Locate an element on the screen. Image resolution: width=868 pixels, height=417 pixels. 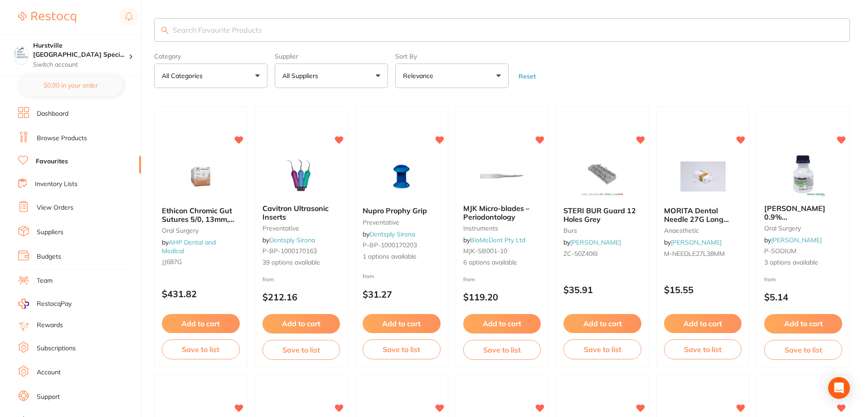
p: $15.55 is located at coordinates (703, 290).